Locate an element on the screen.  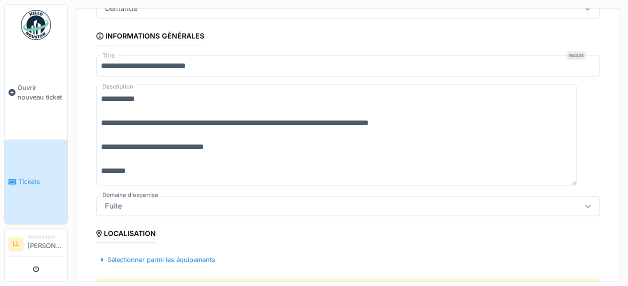
a: Tickets is located at coordinates (36, 181).